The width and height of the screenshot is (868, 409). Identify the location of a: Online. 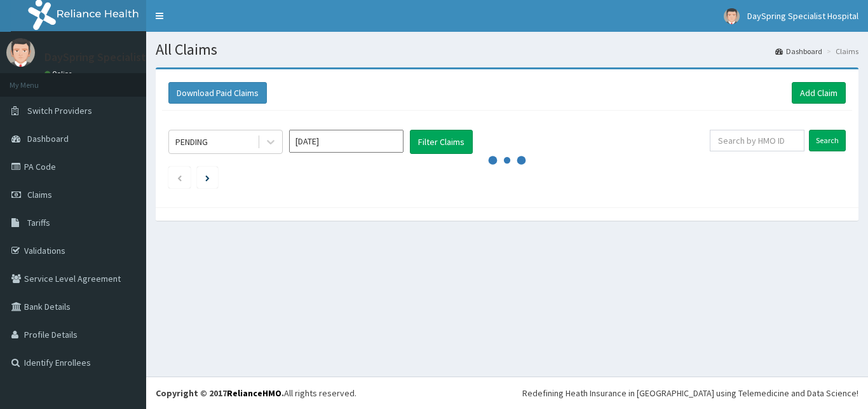
(59, 74).